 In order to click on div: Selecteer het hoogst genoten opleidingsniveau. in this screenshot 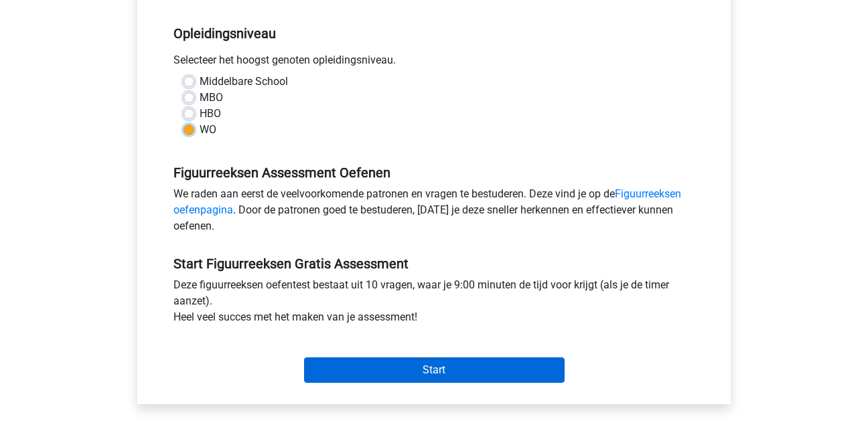, I will do `click(434, 62)`.